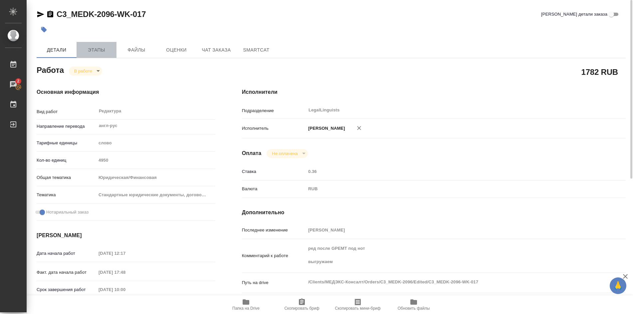 The image size is (633, 314). What do you see at coordinates (101, 14) in the screenshot?
I see `a: C3_MEDK-2096-WK-017` at bounding box center [101, 14].